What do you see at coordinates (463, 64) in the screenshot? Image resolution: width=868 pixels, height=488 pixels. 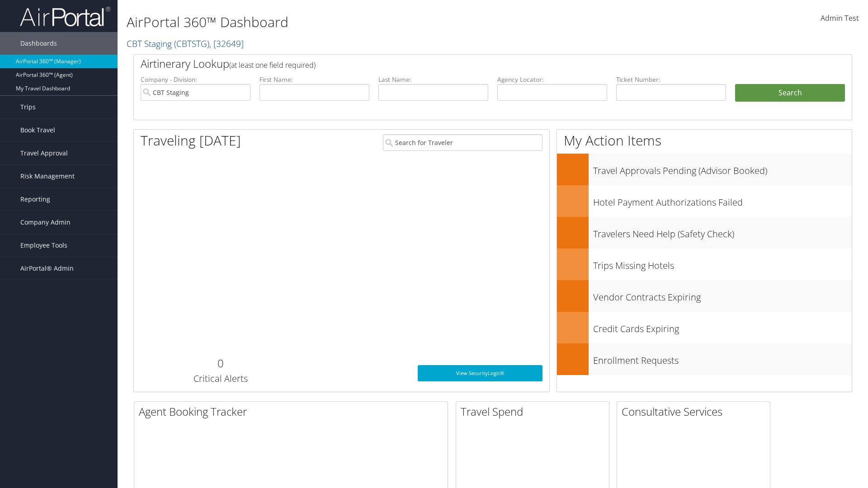 I see `h2: Airtinerary Lookup` at bounding box center [463, 64].